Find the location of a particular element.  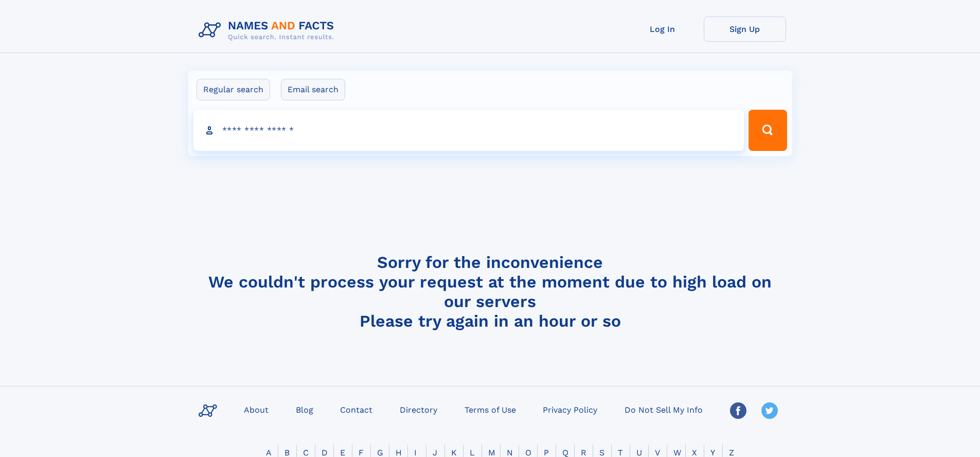

a: Blog is located at coordinates (305, 409).